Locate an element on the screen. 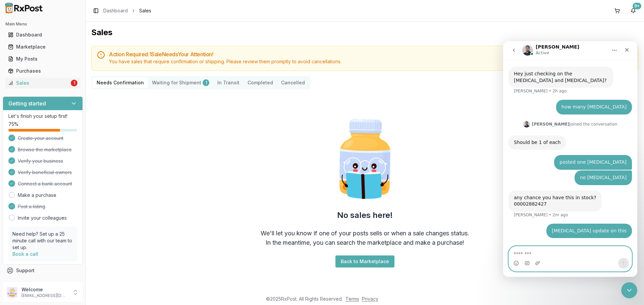 The image size is (644, 305). div: any chance you have this in stock? is located at coordinates (52, 157).